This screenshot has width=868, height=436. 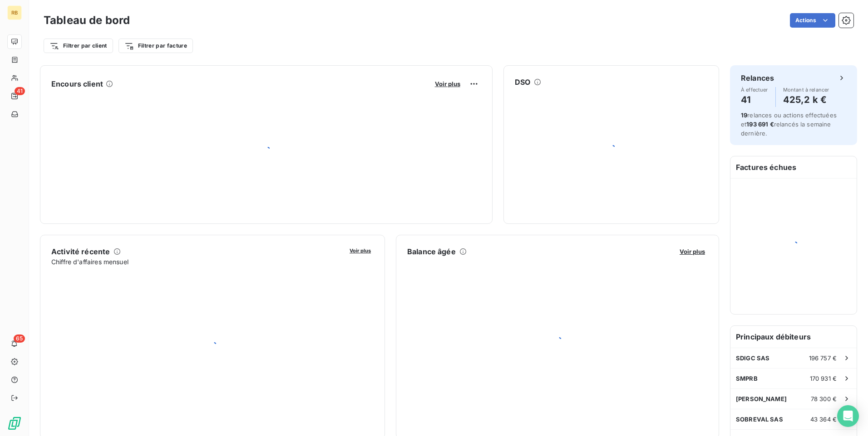 What do you see at coordinates (746, 379) in the screenshot?
I see `span: SMPRB` at bounding box center [746, 379].